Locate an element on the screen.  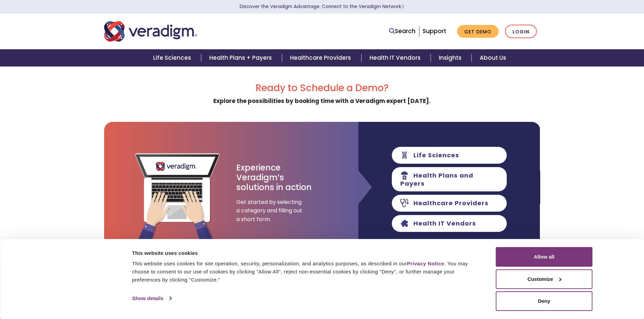
a: Insights is located at coordinates (451, 58).